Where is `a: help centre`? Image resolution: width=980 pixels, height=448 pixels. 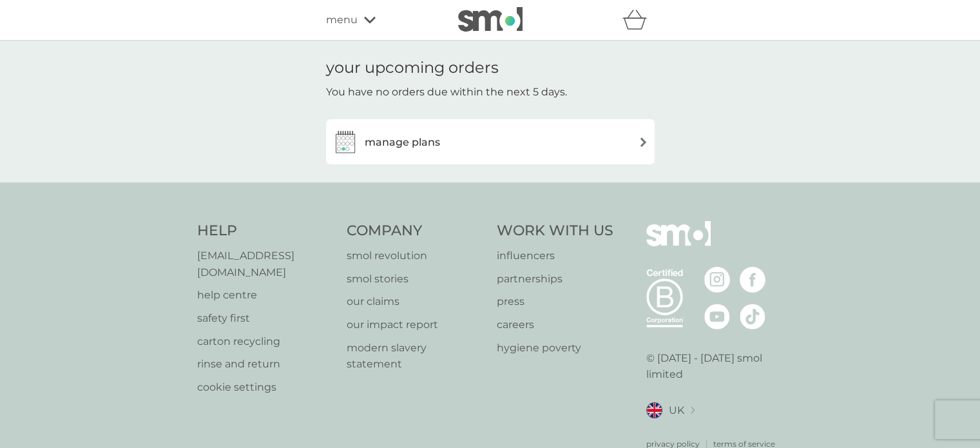
a: help centre is located at coordinates (266, 295).